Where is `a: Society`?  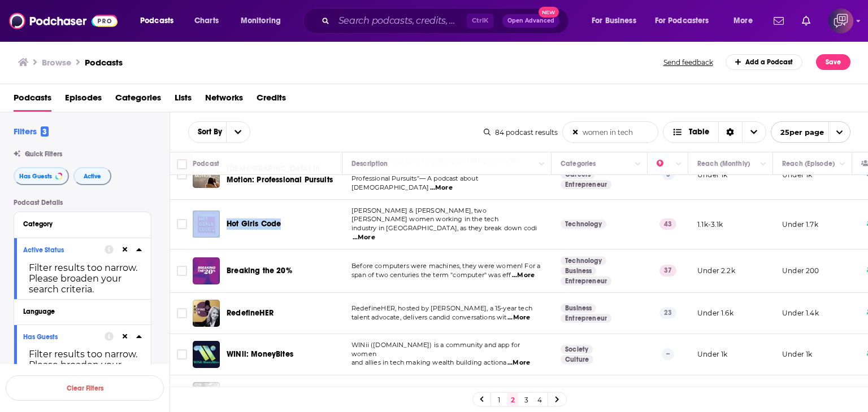
a: Society is located at coordinates (576, 350).